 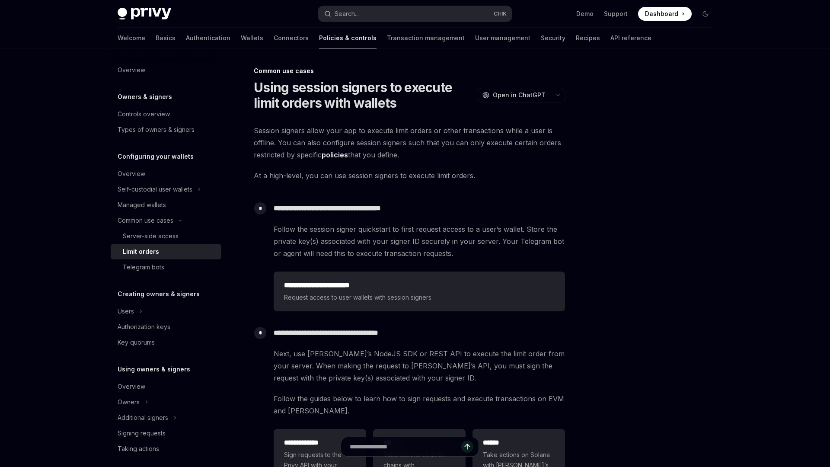 What do you see at coordinates (131, 38) in the screenshot?
I see `a: Welcome` at bounding box center [131, 38].